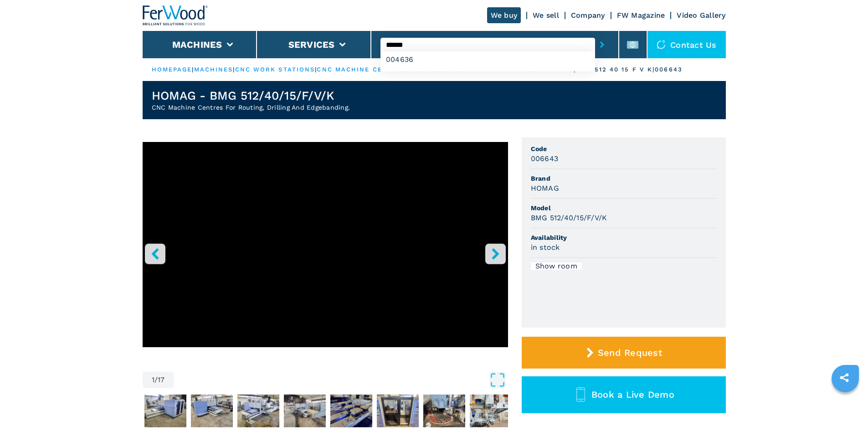  What do you see at coordinates (491, 411) in the screenshot?
I see `img: eda65687e370414e0a1cb8786ffae58a` at bounding box center [491, 411].